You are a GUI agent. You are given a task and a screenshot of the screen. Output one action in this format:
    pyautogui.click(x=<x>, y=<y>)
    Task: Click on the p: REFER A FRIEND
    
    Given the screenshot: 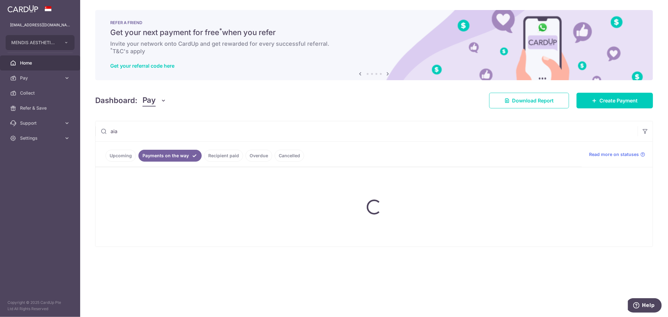 What is the action you would take?
    pyautogui.click(x=374, y=23)
    